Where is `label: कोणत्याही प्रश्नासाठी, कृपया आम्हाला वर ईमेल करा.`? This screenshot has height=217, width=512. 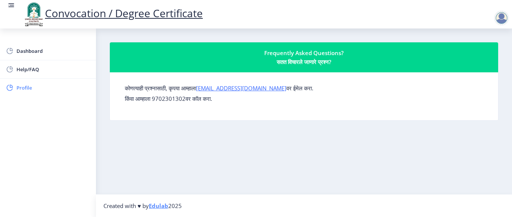 label: कोणत्याही प्रश्नासाठी, कृपया आम्हाला वर ईमेल करा. is located at coordinates (219, 88).